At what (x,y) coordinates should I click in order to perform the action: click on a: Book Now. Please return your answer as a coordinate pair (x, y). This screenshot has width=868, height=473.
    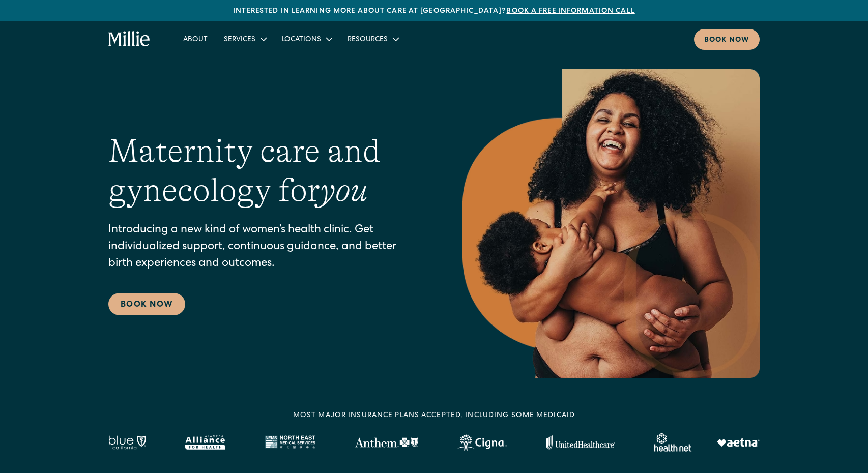
    Looking at the image, I should click on (146, 304).